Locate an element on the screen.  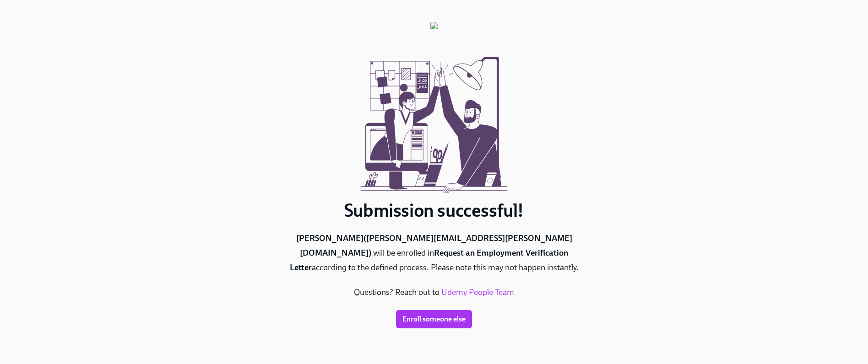
p: will be enrolled in according to the defined process. Please note this may not happen instantly. is located at coordinates (434, 253).